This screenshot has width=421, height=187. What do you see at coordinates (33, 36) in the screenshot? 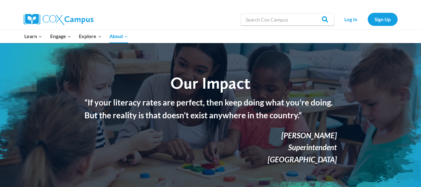
I see `span: Learn` at bounding box center [33, 36].